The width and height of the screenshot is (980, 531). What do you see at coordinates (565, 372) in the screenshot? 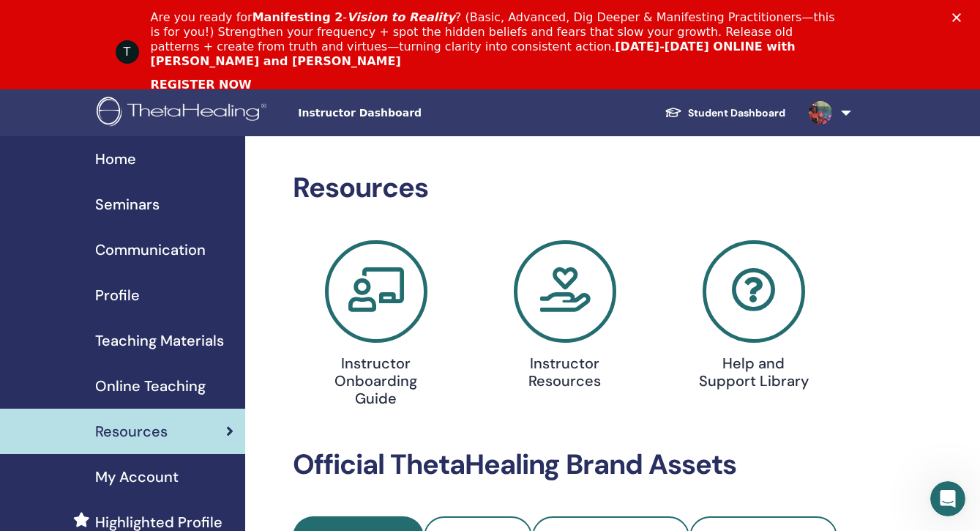
I see `h4: Instructor Resources` at bounding box center [565, 372].